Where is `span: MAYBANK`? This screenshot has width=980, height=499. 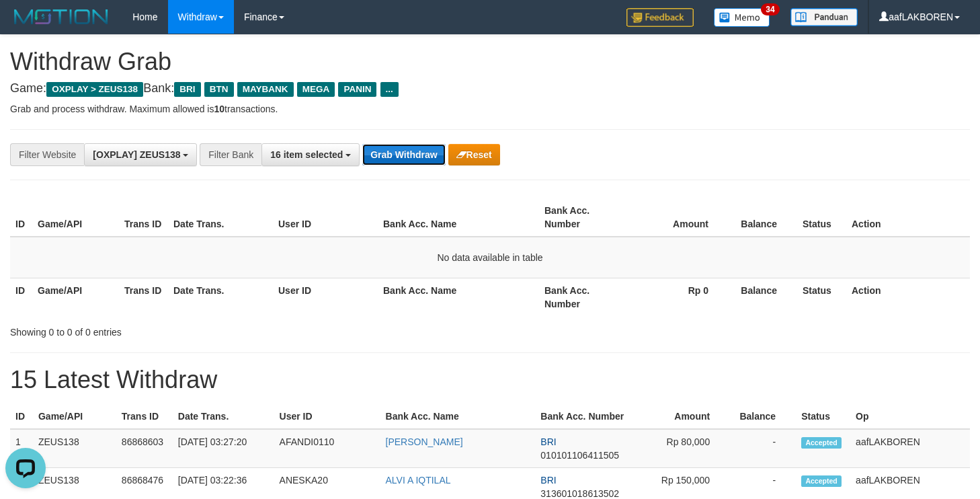
span: MAYBANK is located at coordinates (265, 89).